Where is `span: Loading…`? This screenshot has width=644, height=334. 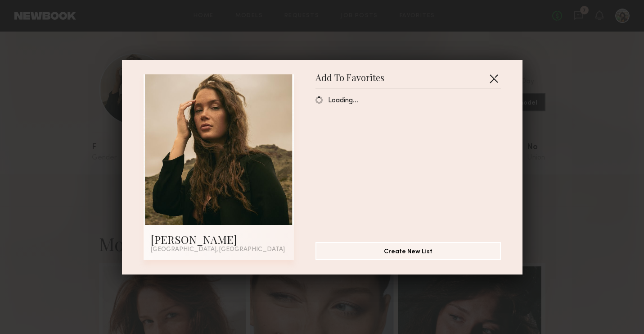 span: Loading… is located at coordinates (343, 100).